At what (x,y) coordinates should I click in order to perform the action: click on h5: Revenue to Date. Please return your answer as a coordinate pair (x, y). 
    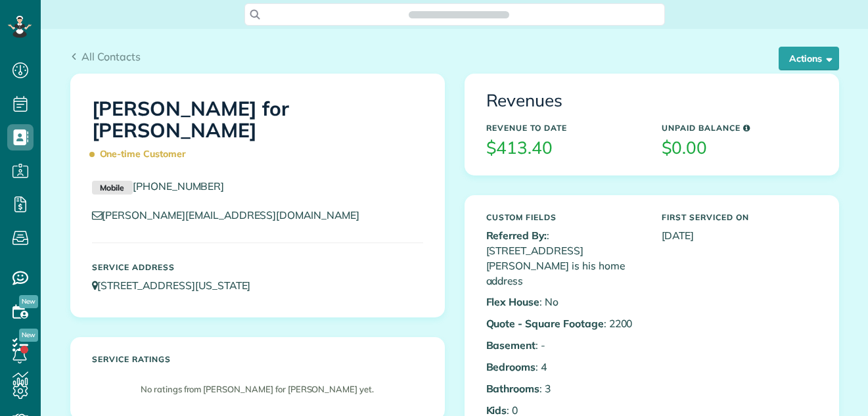
    Looking at the image, I should click on (563, 127).